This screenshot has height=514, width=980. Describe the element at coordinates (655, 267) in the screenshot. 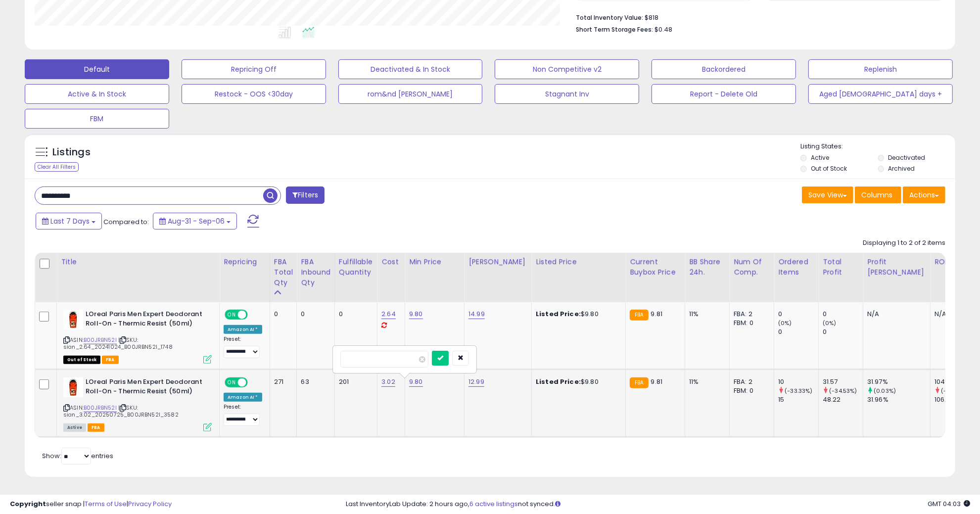

I see `div: Current Buybox Price` at that location.